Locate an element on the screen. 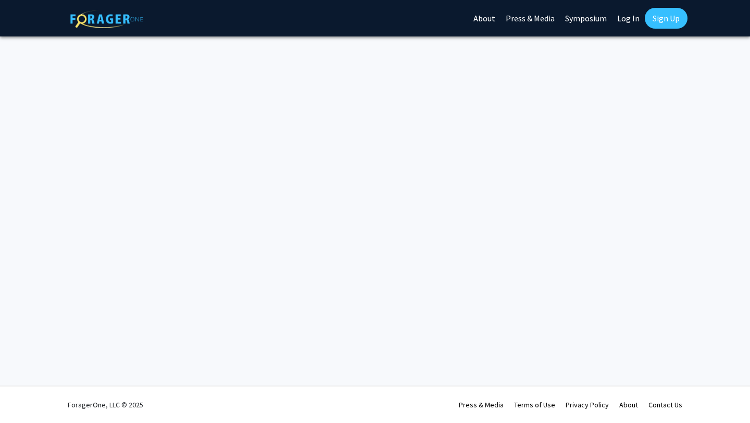 The height and width of the screenshot is (423, 750). a: Sign Up is located at coordinates (666, 18).